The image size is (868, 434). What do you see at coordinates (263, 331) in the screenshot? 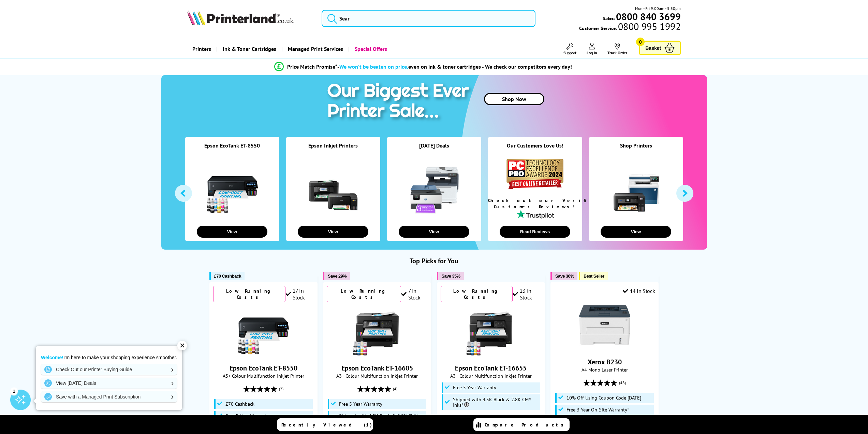
I see `img: Epson EcoTank ET-8550` at bounding box center [263, 331].